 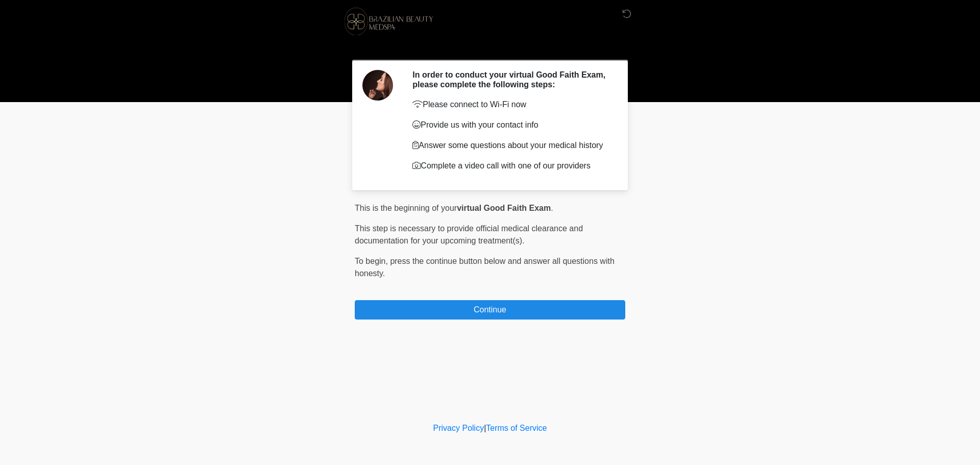 What do you see at coordinates (511, 105) in the screenshot?
I see `p: Please connect to Wi-Fi now` at bounding box center [511, 105].